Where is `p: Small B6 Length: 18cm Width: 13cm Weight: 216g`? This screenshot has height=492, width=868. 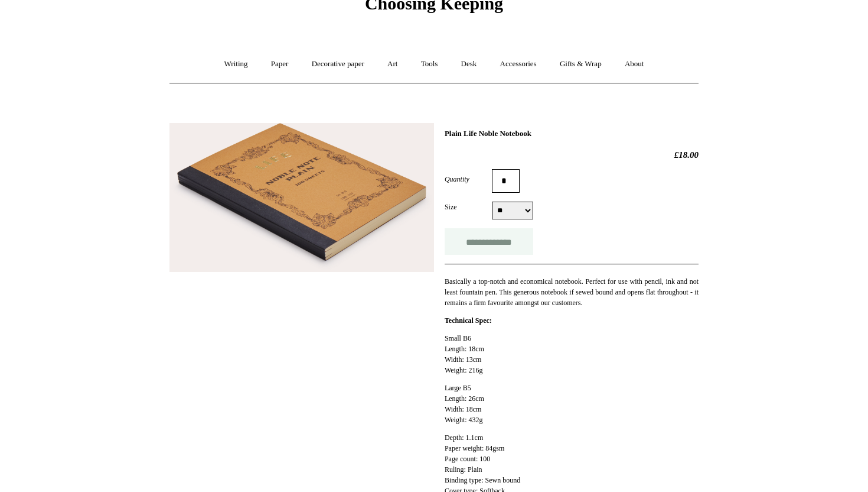 p: Small B6 Length: 18cm Width: 13cm Weight: 216g is located at coordinates (571, 354).